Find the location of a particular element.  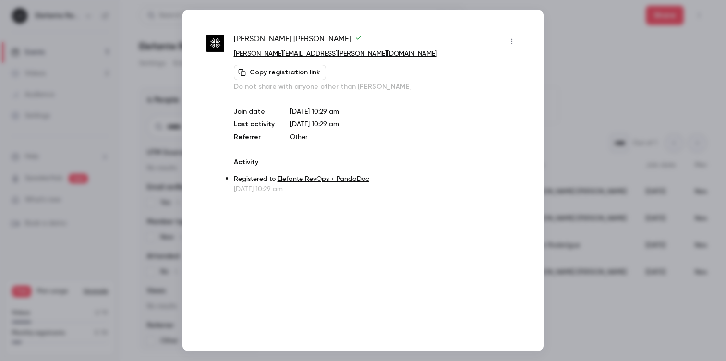

p: Referrer is located at coordinates (254, 137).